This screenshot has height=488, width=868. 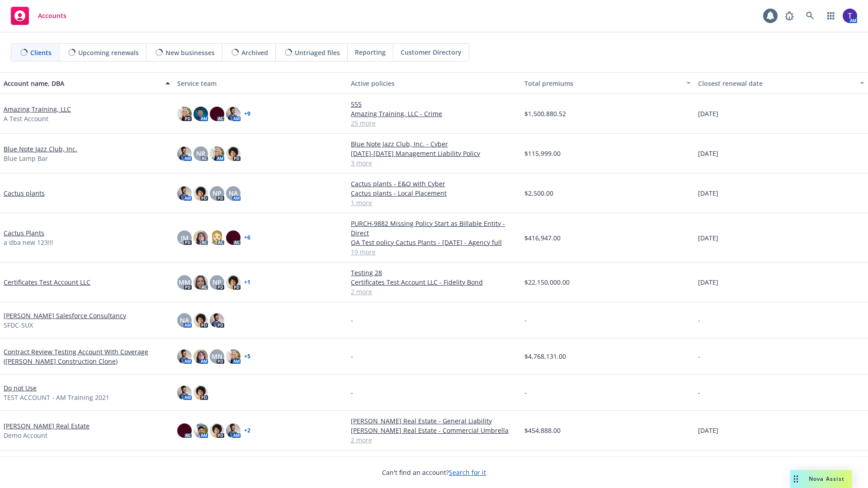 I want to click on a: Report a Bug, so click(x=789, y=15).